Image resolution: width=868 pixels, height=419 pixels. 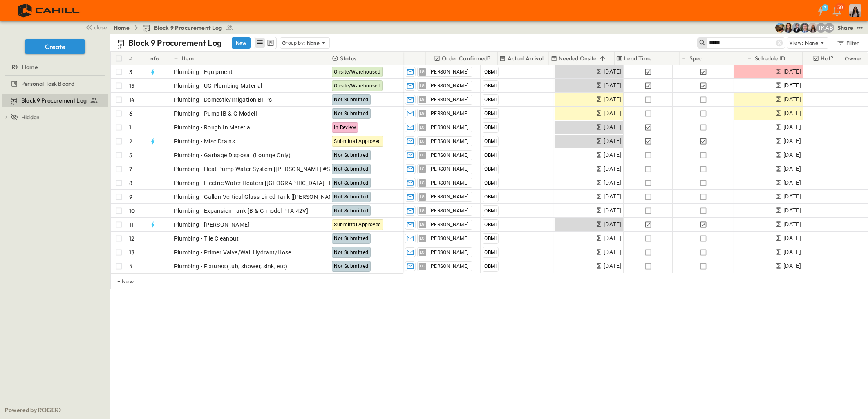 What do you see at coordinates (218, 85) in the screenshot?
I see `span: Plumbing - UG Plumbing Material` at bounding box center [218, 85].